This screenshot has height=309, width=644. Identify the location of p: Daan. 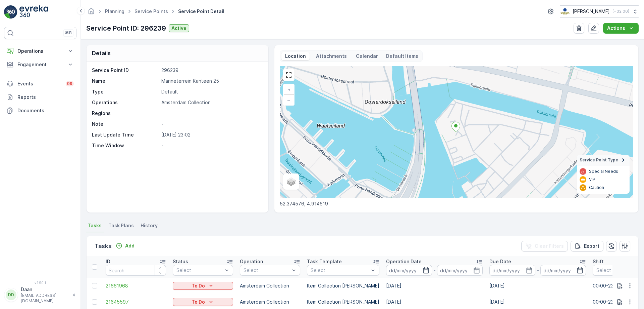
(45, 289).